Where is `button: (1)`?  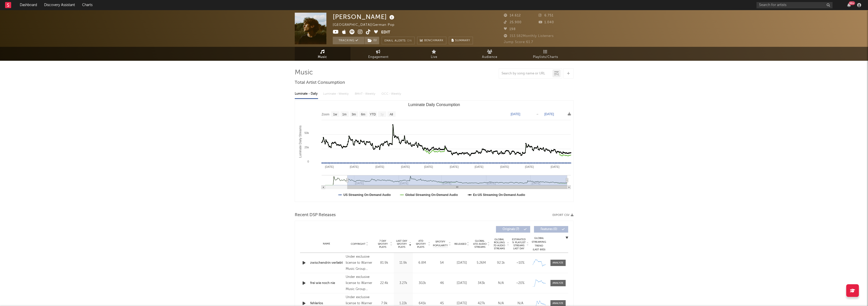
button: (1) is located at coordinates (372, 41).